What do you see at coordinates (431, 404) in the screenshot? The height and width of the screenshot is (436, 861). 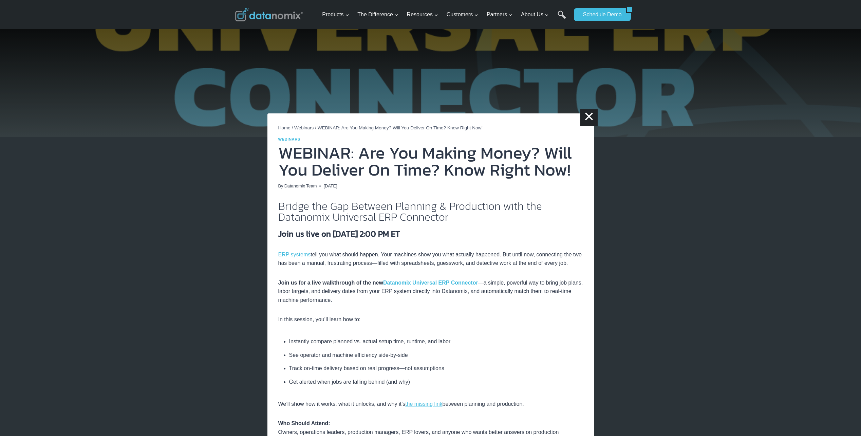 I see `p: We’ll show how it works, what it unlocks, and why it’s between planning and production.` at bounding box center [431, 404].